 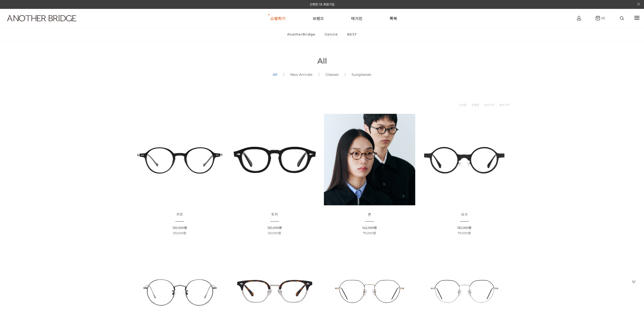 What do you see at coordinates (180, 215) in the screenshot?
I see `span: 카로` at bounding box center [180, 215].